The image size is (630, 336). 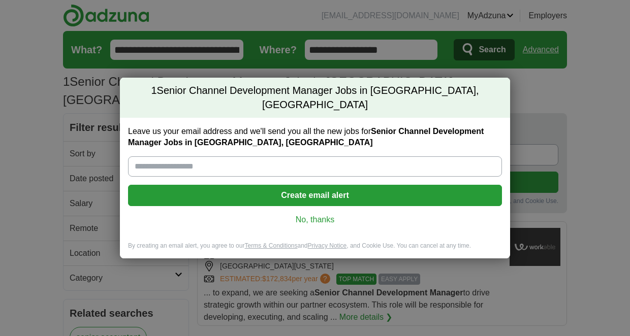 I want to click on div: By creating an email alert, you agree to our and , and Cookie Use. You can cancel at any time., so click(x=315, y=250).